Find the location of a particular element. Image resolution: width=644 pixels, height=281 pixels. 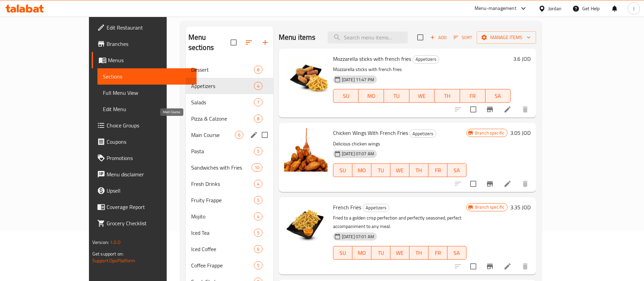

span: J is located at coordinates (634, 9).